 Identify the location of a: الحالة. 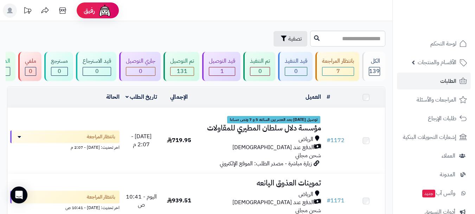
(113, 97).